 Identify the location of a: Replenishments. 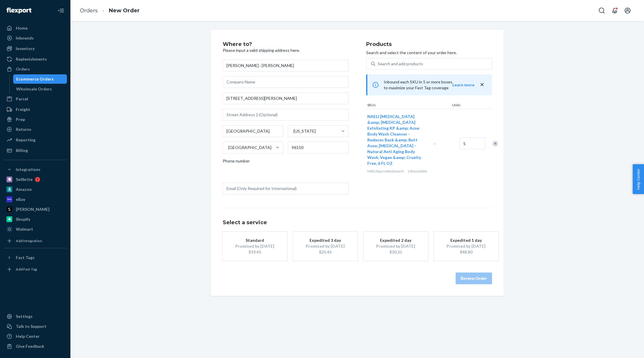
(35, 59).